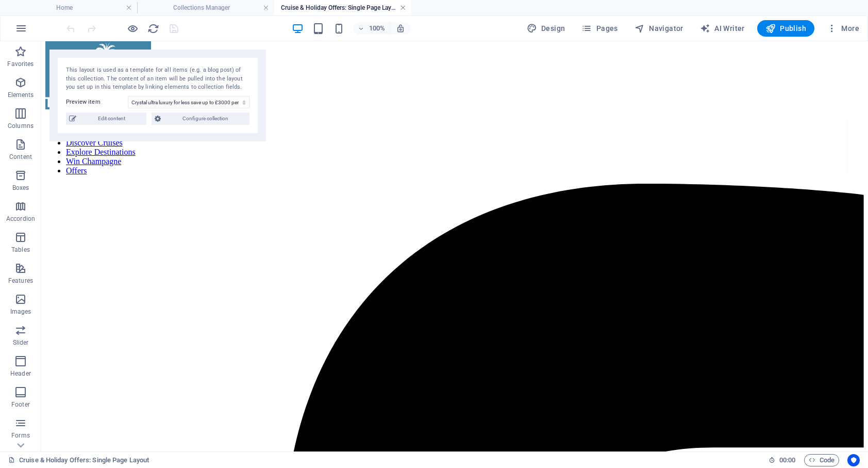 This screenshot has height=468, width=868. I want to click on button: Navigator, so click(659, 29).